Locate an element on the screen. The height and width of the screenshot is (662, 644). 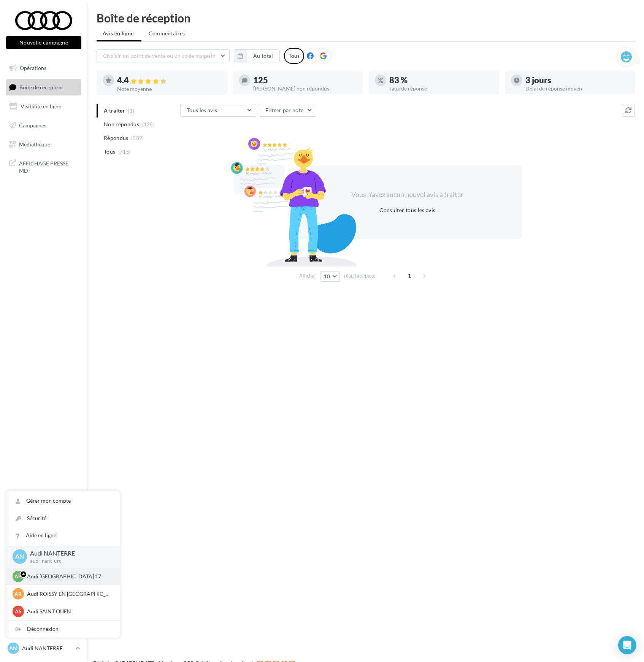
span: 10 is located at coordinates (327, 277).